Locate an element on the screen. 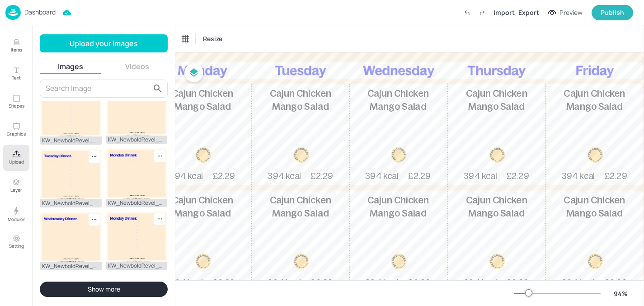  button: Items is located at coordinates (16, 46).